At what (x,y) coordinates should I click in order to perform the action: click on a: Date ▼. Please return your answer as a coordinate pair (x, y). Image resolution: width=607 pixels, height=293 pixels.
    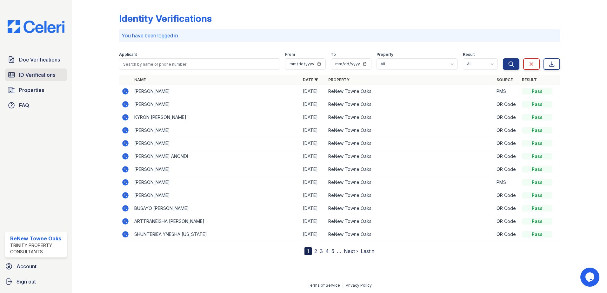
    Looking at the image, I should click on (311, 80).